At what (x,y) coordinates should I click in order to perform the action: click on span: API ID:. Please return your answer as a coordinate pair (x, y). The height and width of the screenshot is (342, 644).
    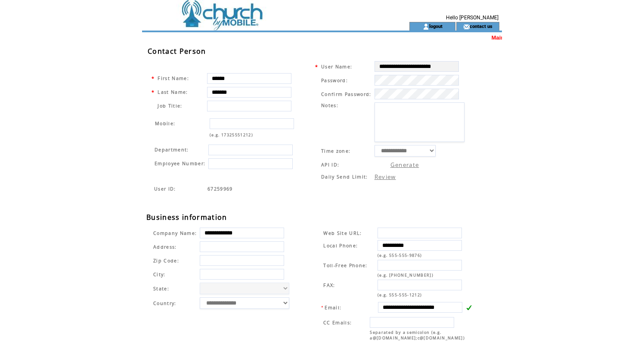
    Looking at the image, I should click on (330, 165).